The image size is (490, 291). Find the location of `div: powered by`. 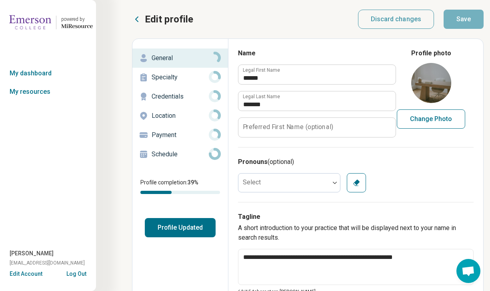

div: powered by is located at coordinates (77, 19).